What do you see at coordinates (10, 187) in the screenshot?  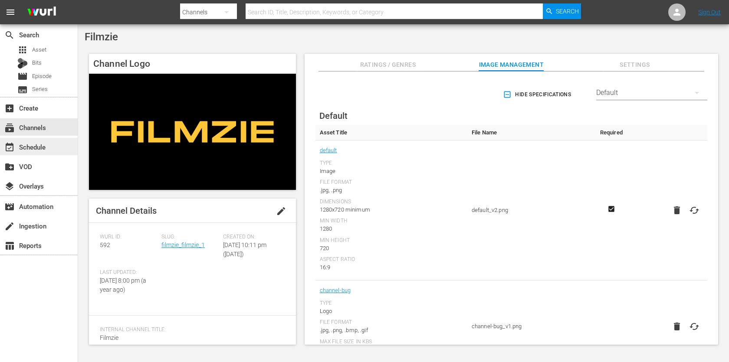 I see `span: Overlays` at bounding box center [10, 187].